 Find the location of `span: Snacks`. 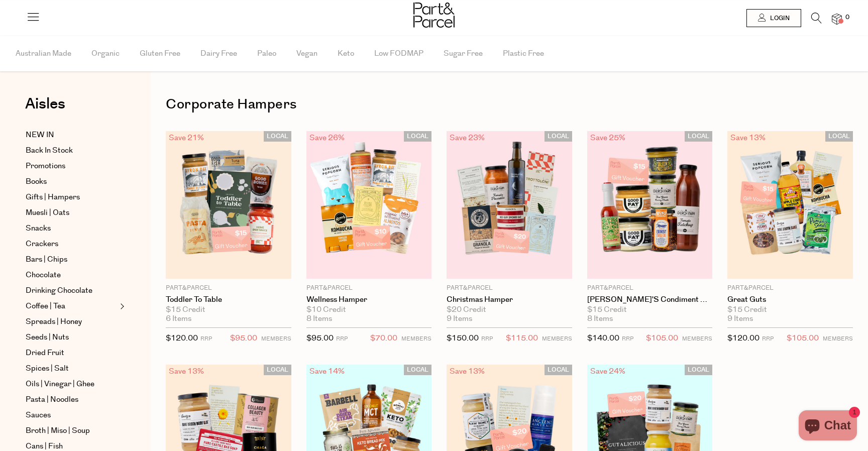

span: Snacks is located at coordinates (38, 228).